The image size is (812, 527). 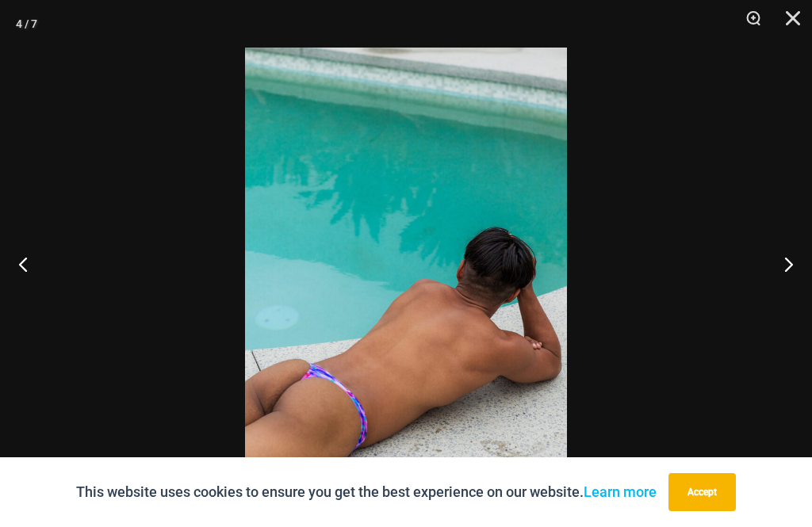 What do you see at coordinates (620, 491) in the screenshot?
I see `a: Learn more` at bounding box center [620, 491].